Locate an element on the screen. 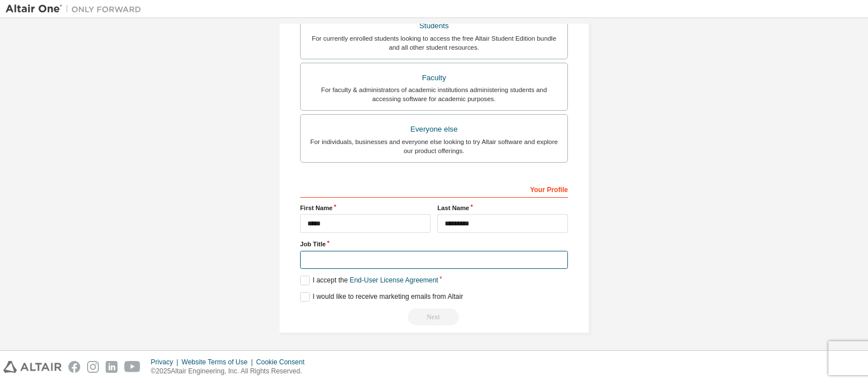 The width and height of the screenshot is (868, 383). img: linkedin.svg is located at coordinates (112, 366).